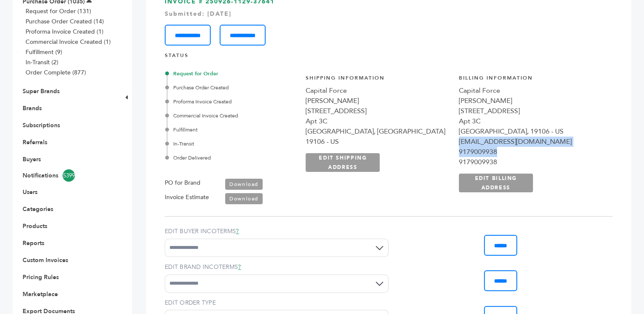 Image resolution: width=644 pixels, height=314 pixels. Describe the element at coordinates (68, 175) in the screenshot. I see `span: 5399` at that location.